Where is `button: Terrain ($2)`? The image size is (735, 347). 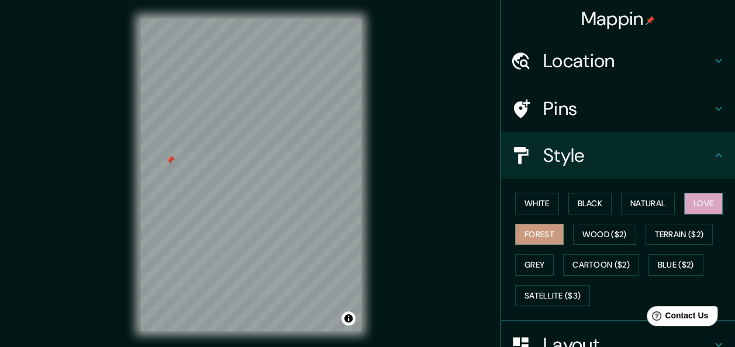
button: Terrain ($2) is located at coordinates (679, 234).